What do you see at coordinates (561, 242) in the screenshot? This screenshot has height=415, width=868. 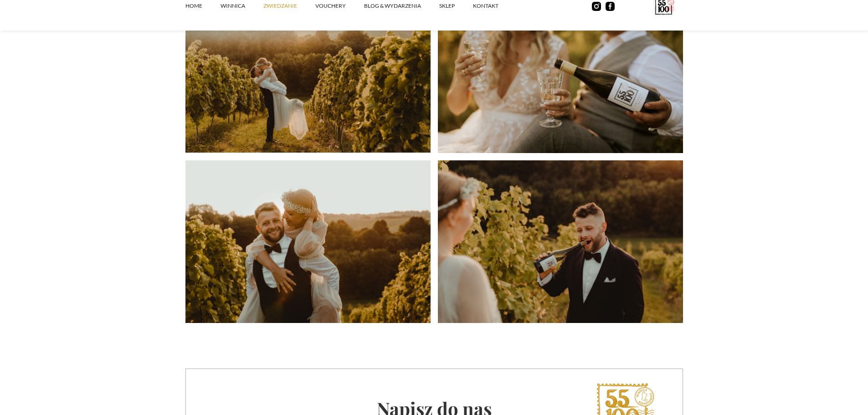 I see `img: Wedding session in a vineyard, the groom opens the wine cork with his teeth` at bounding box center [561, 242].